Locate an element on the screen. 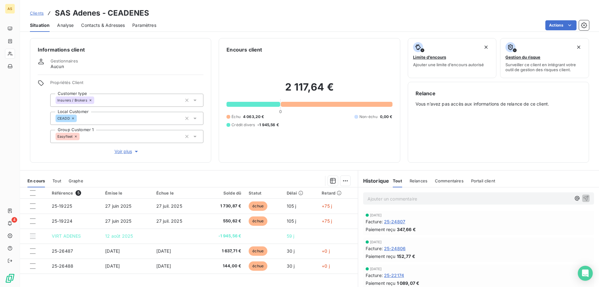 This screenshot has width=599, height=287. span: En cours is located at coordinates (36, 181).